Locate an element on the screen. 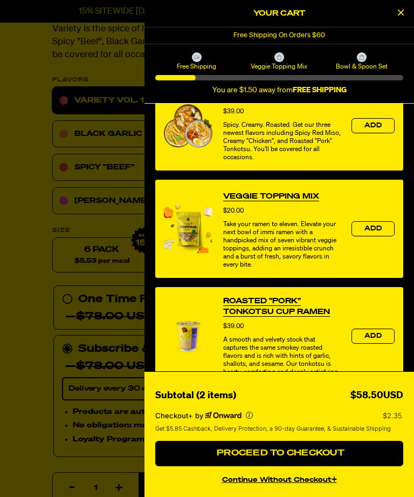 The width and height of the screenshot is (414, 497). div: You are $1.50 away from is located at coordinates (279, 90).